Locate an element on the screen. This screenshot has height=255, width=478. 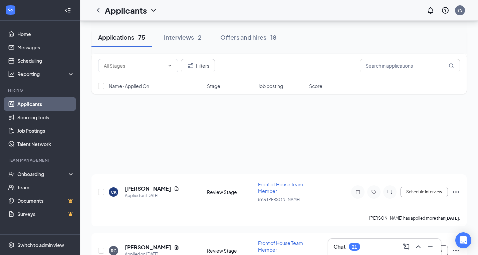
div: Reporting is located at coordinates (46, 74).